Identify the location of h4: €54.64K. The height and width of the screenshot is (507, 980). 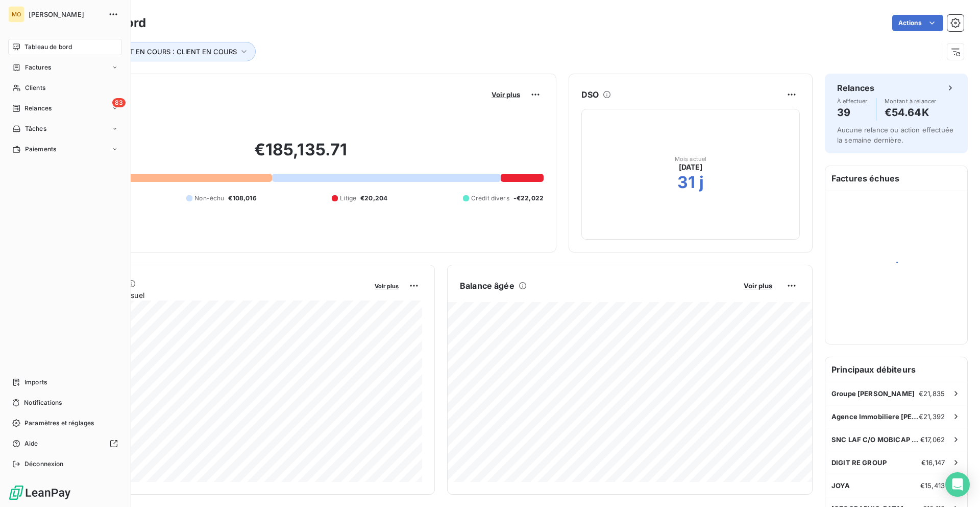
(911, 112).